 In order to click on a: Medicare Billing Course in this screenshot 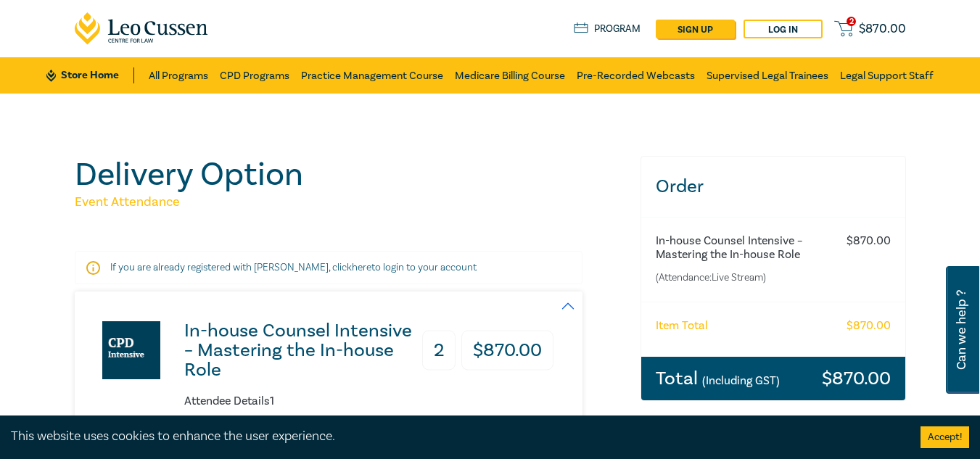, I will do `click(510, 75)`.